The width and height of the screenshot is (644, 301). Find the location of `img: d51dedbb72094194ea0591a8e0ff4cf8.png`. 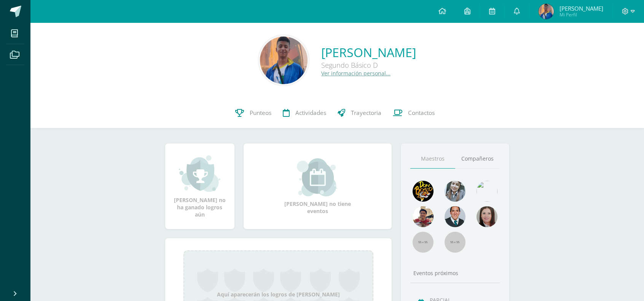

img: d51dedbb72094194ea0591a8e0ff4cf8.png is located at coordinates (546, 11).